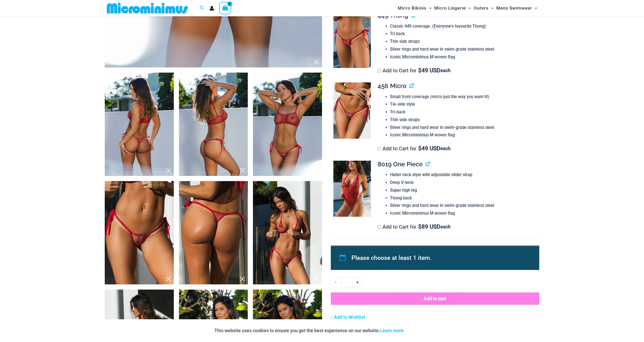 This screenshot has height=342, width=644. Describe the element at coordinates (352, 111) in the screenshot. I see `a: Summer Storm Red 456 Micro` at that location.